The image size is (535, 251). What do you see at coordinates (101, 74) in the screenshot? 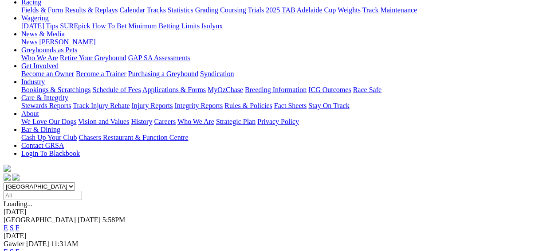
I see `a: Become a Trainer` at bounding box center [101, 74].